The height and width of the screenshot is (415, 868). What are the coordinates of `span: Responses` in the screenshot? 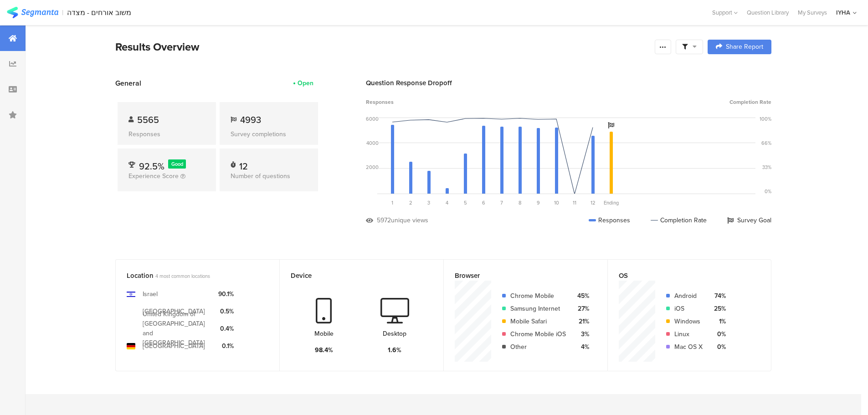 It's located at (380, 102).